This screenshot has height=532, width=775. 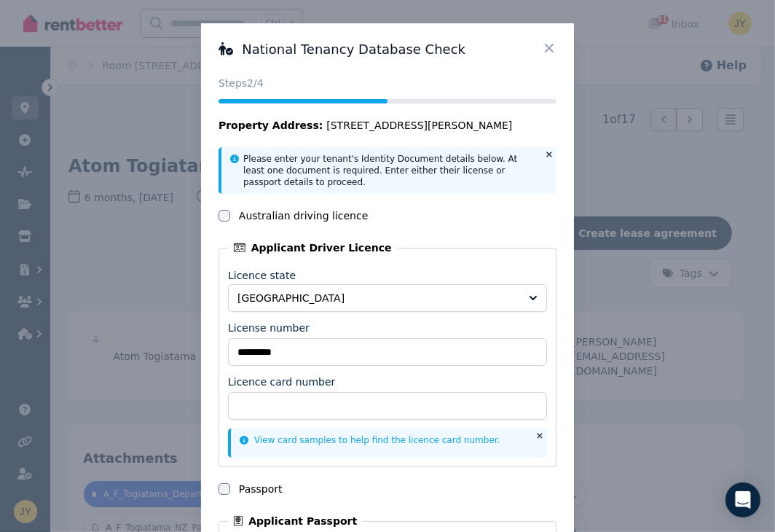 I want to click on label: Licence state, so click(x=261, y=275).